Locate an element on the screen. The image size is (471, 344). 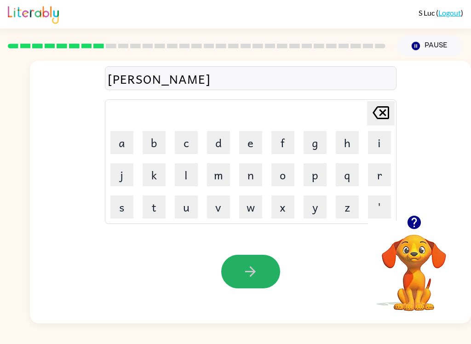
button: p is located at coordinates (315, 175).